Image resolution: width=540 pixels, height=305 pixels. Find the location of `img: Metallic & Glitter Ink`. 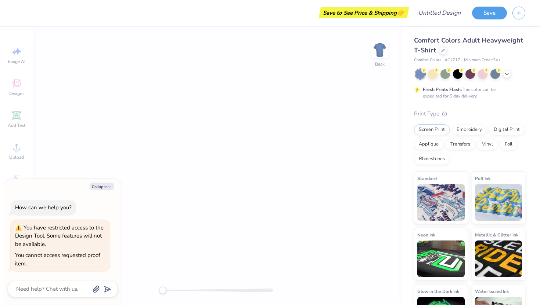

img: Metallic & Glitter Ink is located at coordinates (498, 259).